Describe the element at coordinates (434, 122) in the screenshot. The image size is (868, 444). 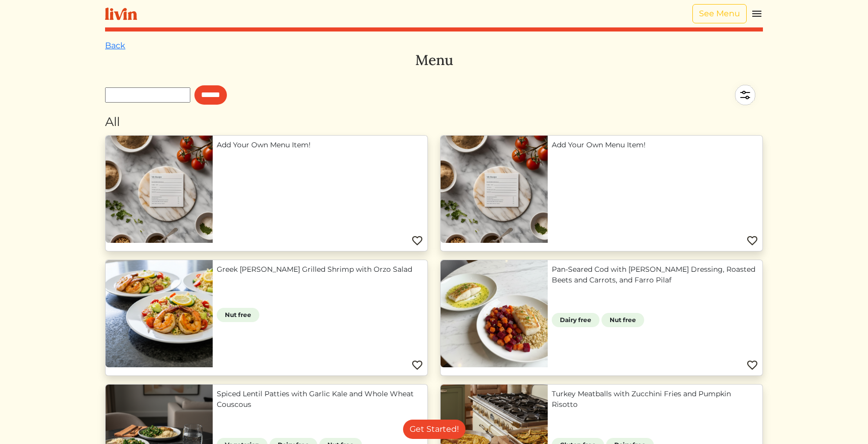
I see `div: All` at that location.